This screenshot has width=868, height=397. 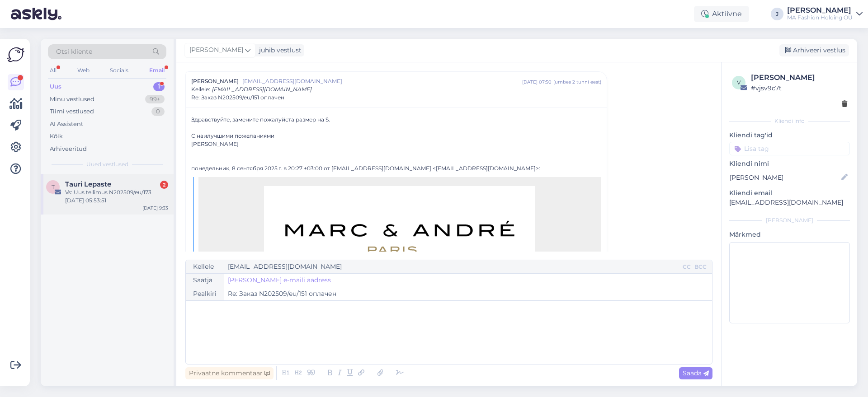 What do you see at coordinates (790, 135) in the screenshot?
I see `p: Kliendi tag'id` at bounding box center [790, 135].